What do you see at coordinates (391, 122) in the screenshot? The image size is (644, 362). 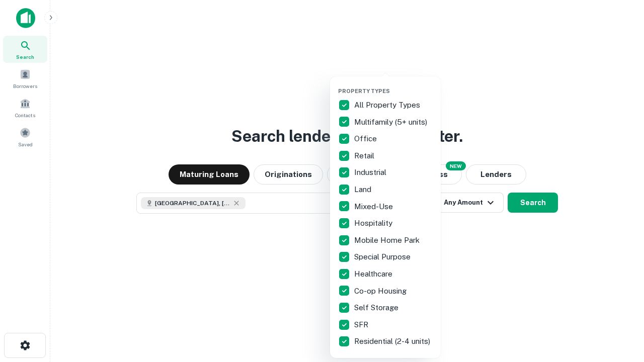 I see `p: Multifamily (5+ units)` at bounding box center [391, 122].